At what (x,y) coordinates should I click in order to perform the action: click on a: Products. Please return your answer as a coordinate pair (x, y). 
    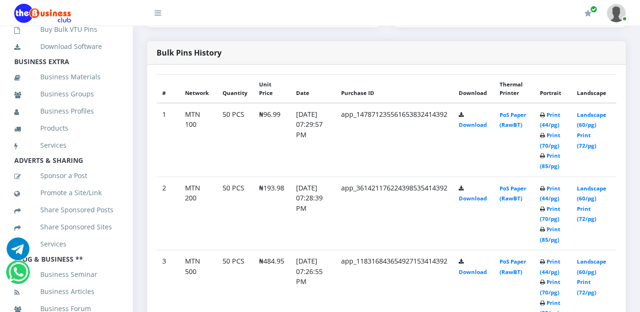
    Looking at the image, I should click on (66, 128).